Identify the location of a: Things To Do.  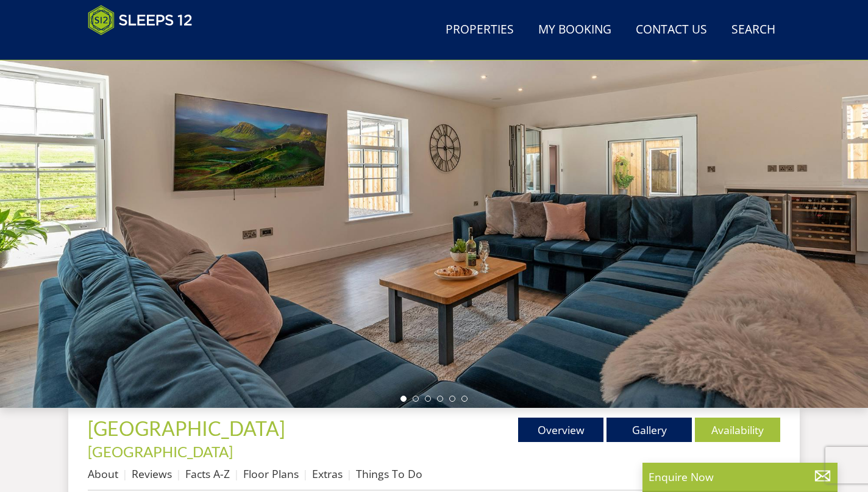
(389, 474).